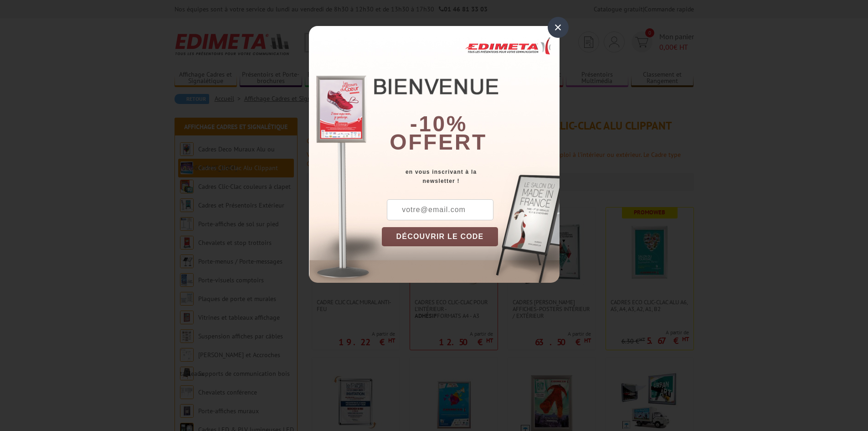 This screenshot has width=868, height=431. Describe the element at coordinates (439, 123) in the screenshot. I see `b: -10%` at that location.